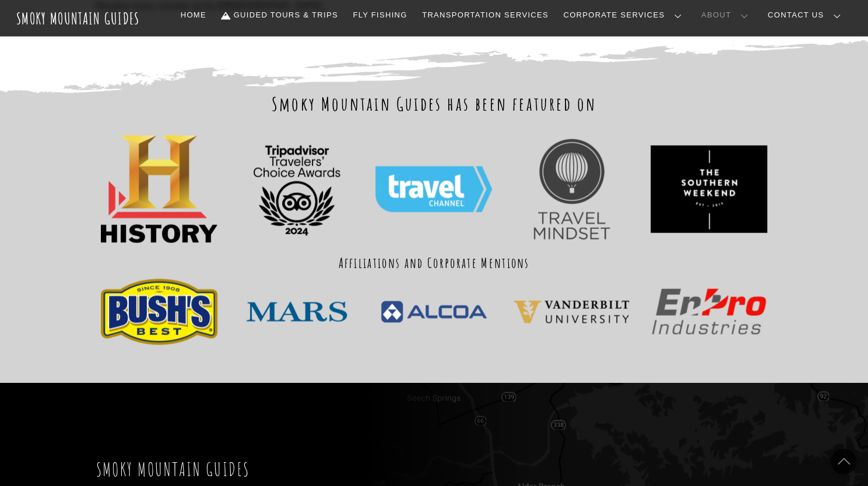 This screenshot has width=868, height=486. Describe the element at coordinates (159, 189) in the screenshot. I see `img: PinClipart.com_free-job-clip-art_2123767` at that location.